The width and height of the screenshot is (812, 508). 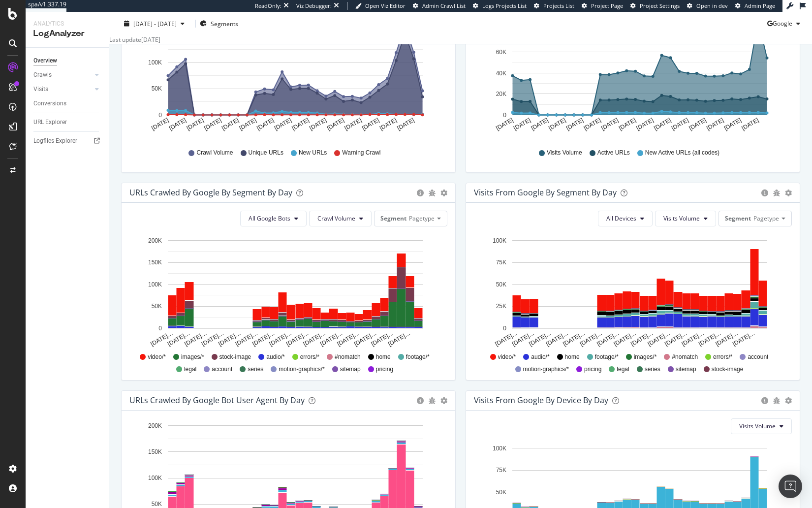 I want to click on span: Open Viz Editor, so click(x=385, y=5).